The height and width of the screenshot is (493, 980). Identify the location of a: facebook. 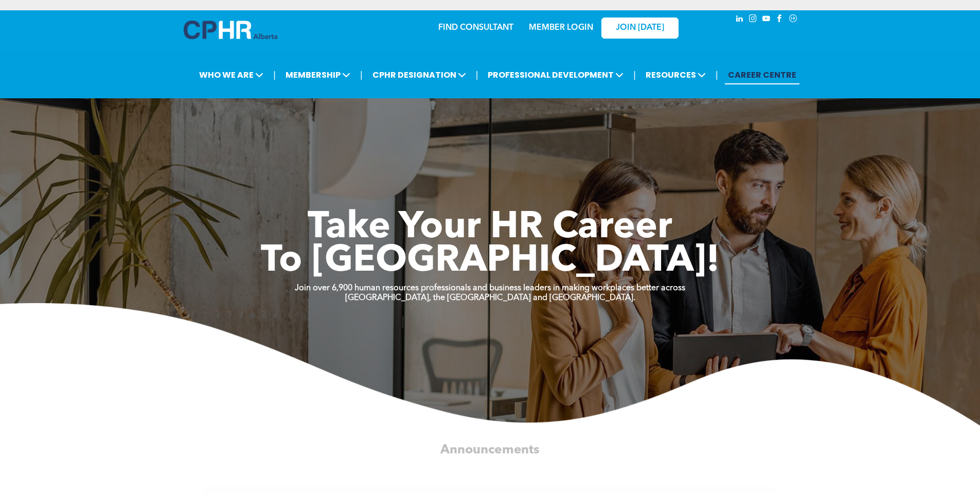
(780, 19).